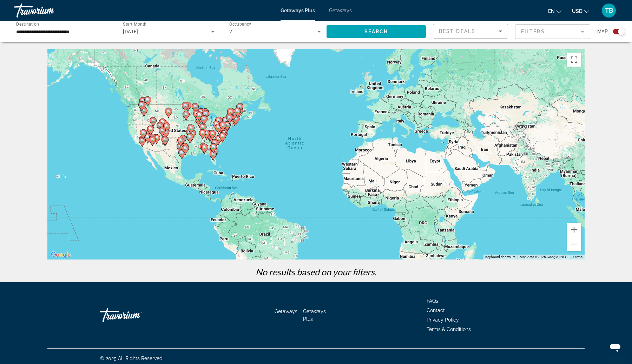 The image size is (632, 364). I want to click on a: Open this area in Google Maps (opens a new window), so click(61, 255).